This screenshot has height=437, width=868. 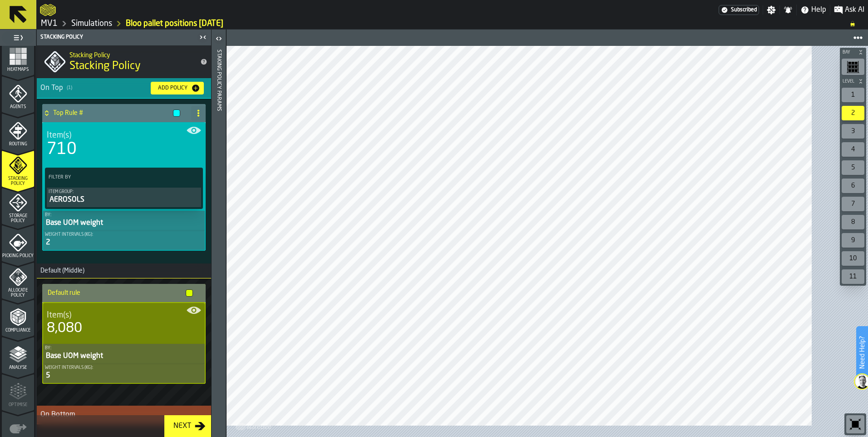 I want to click on header: Staking Policy Params, so click(x=218, y=233).